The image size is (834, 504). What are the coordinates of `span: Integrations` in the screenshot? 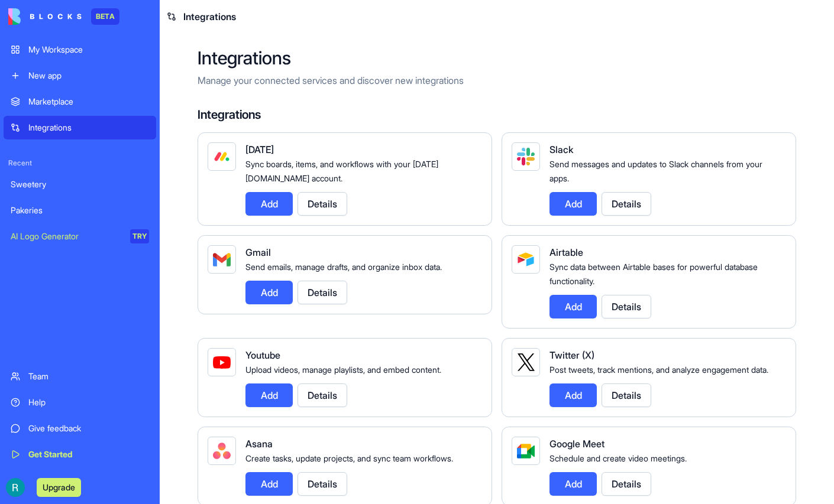 It's located at (209, 17).